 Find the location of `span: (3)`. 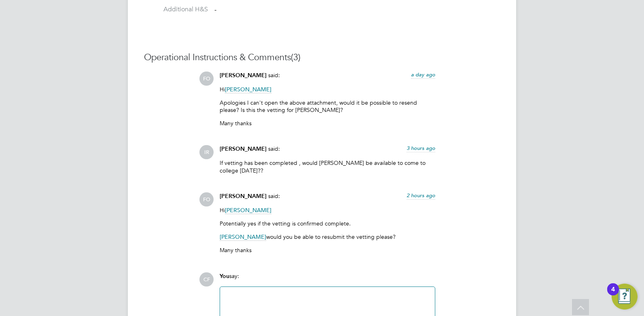

span: (3) is located at coordinates (296, 57).